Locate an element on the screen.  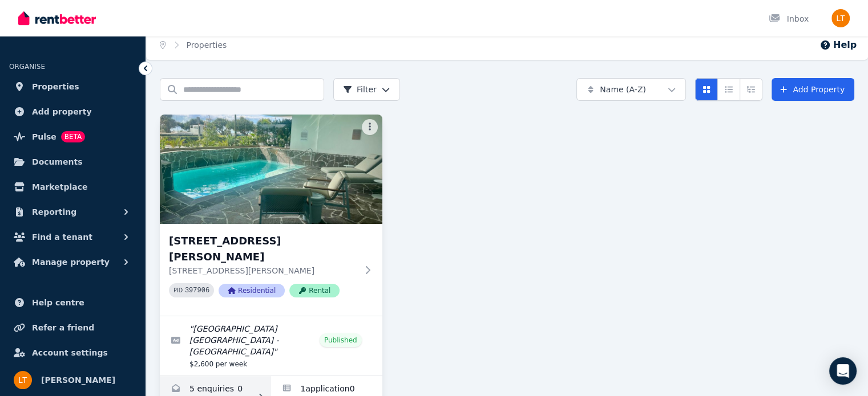
span: ORGANISE is located at coordinates (27, 67).